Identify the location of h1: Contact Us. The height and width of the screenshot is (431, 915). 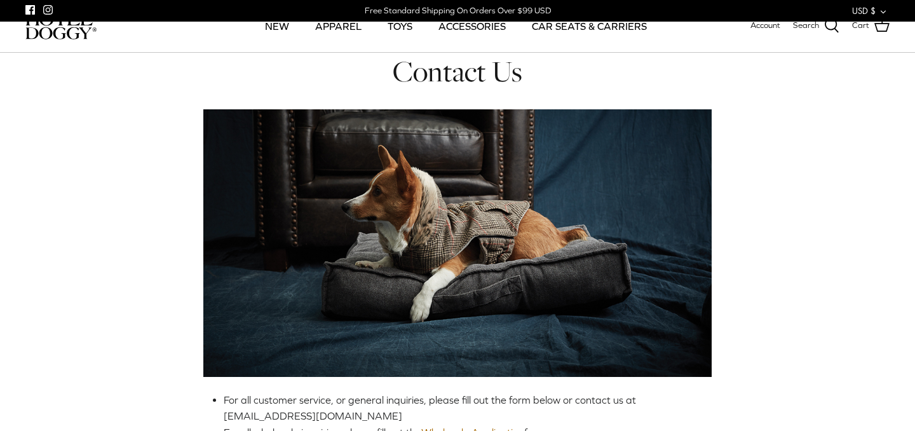
(457, 72).